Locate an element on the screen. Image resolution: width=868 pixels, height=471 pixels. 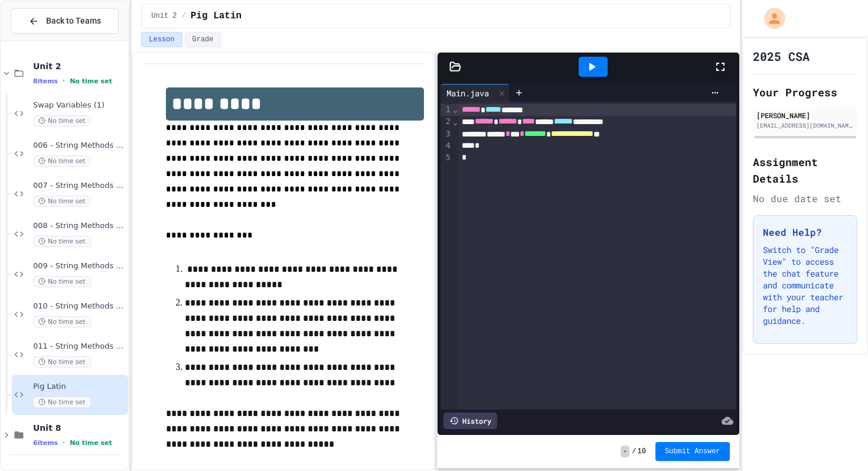
span: 6 items is located at coordinates (46, 442).